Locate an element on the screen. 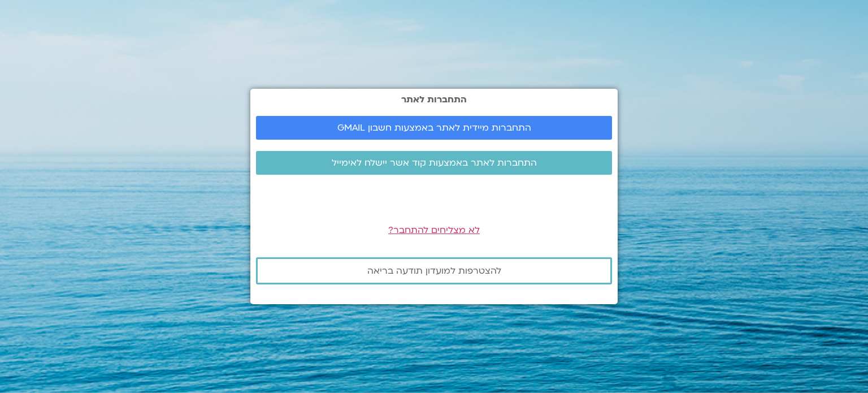 This screenshot has height=393, width=868. span: התחברות מיידית לאתר באמצעות חשבון GMAIL is located at coordinates (434, 128).